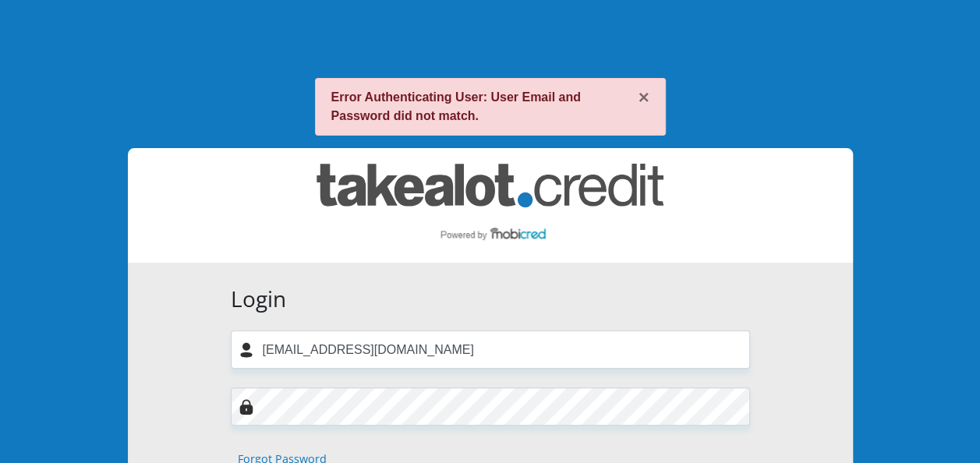  Describe the element at coordinates (246, 407) in the screenshot. I see `img: Image` at that location.